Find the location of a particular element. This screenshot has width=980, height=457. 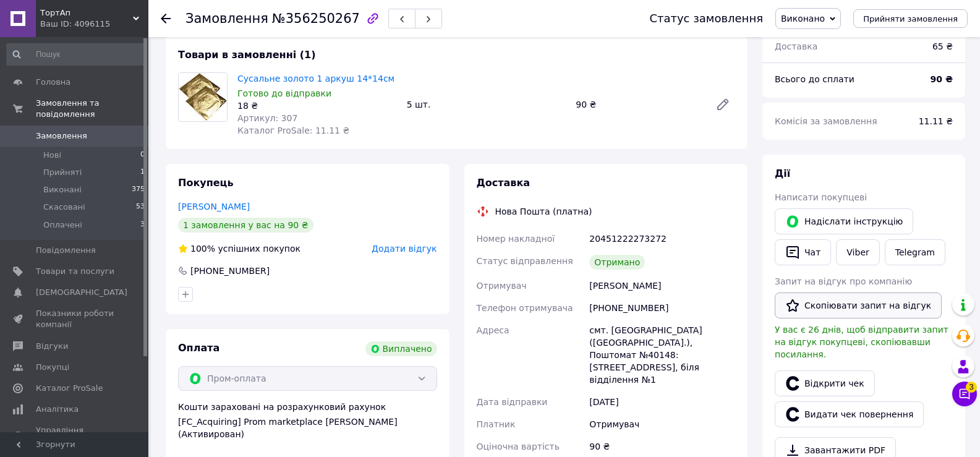

span: Оплачені is located at coordinates (62, 225).